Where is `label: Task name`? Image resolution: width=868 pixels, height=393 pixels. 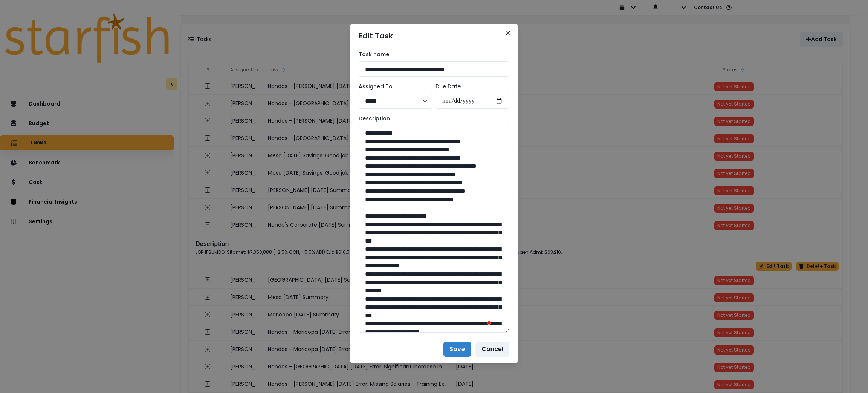 label: Task name is located at coordinates (432, 54).